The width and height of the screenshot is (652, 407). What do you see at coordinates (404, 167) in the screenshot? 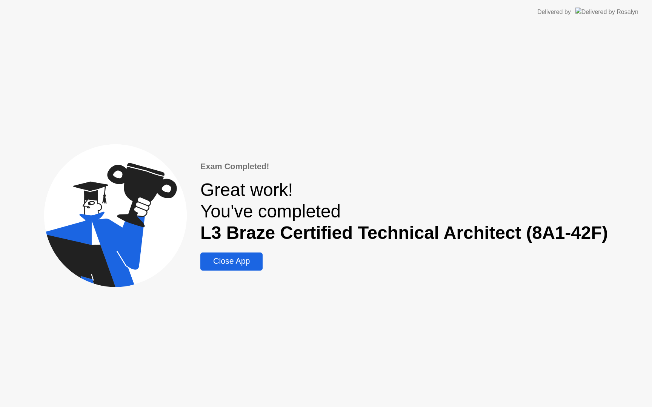
I see `div: Exam Completed!` at bounding box center [404, 167].